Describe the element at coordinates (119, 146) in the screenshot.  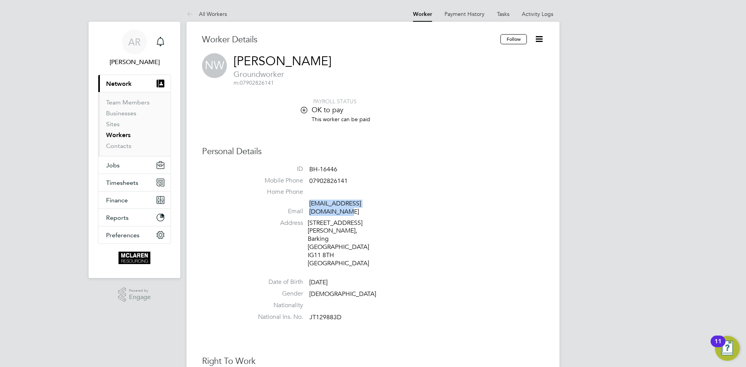
I see `a: Contacts` at that location.